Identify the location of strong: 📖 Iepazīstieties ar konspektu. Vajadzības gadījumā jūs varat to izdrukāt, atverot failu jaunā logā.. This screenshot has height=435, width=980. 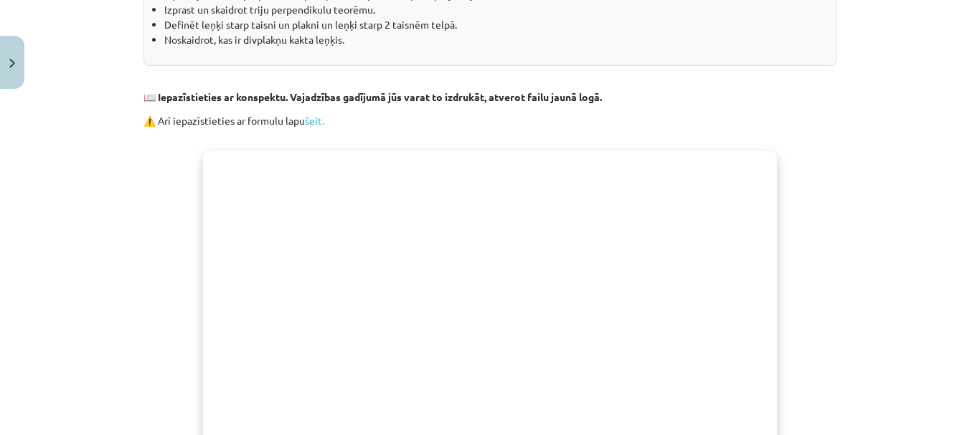
(372, 96).